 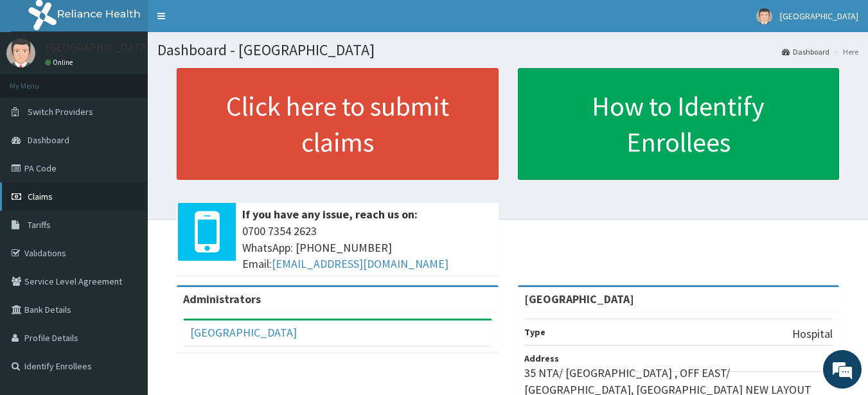 I want to click on span: Switch Providers, so click(x=60, y=112).